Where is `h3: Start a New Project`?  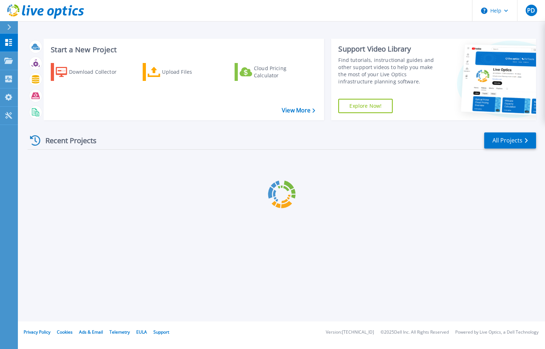 h3: Start a New Project is located at coordinates (183, 50).